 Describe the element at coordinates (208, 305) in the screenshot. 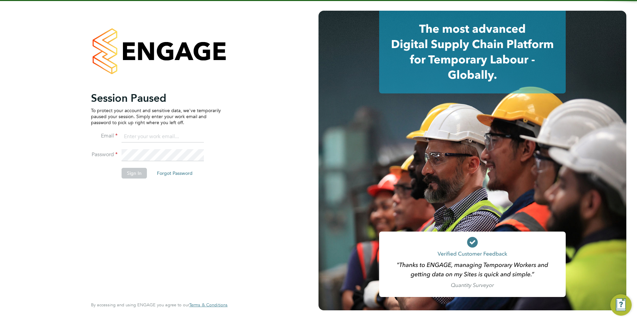

I see `a: Terms & Conditions` at that location.